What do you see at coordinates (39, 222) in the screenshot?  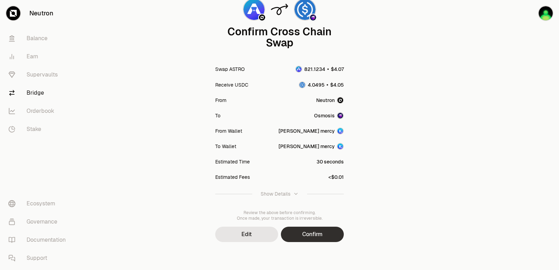 I see `a: Governance` at bounding box center [39, 222].